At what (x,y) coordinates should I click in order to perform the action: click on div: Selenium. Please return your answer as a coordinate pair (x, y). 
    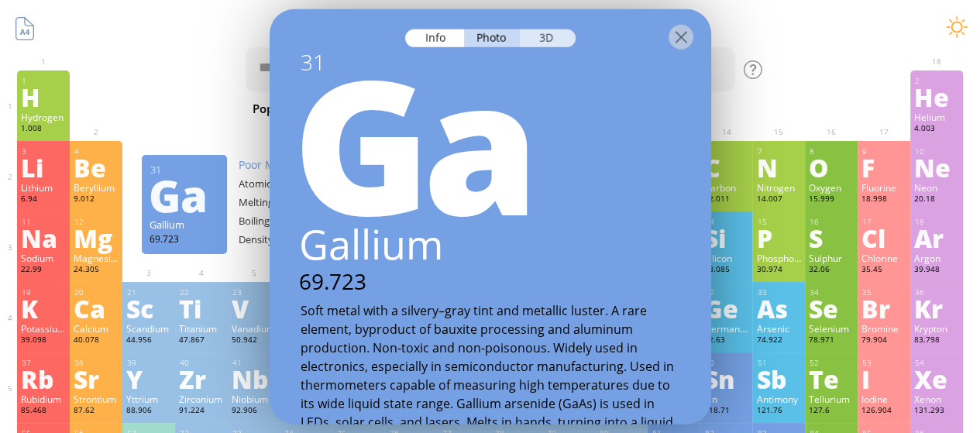
    Looking at the image, I should click on (831, 328).